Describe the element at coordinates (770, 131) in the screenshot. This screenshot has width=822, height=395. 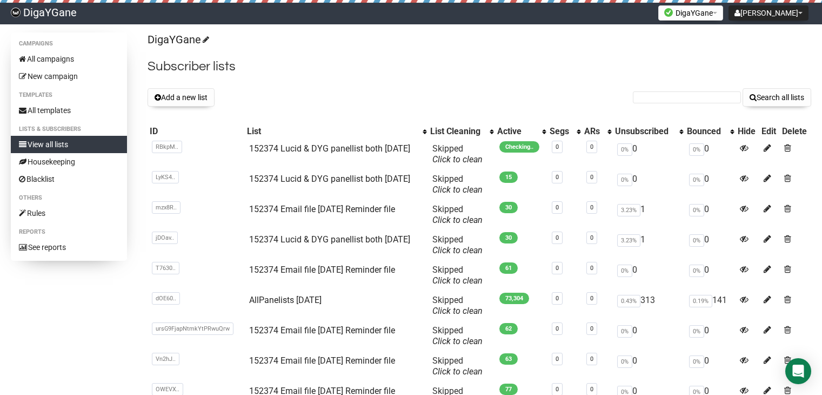
I see `div: Edit` at that location.